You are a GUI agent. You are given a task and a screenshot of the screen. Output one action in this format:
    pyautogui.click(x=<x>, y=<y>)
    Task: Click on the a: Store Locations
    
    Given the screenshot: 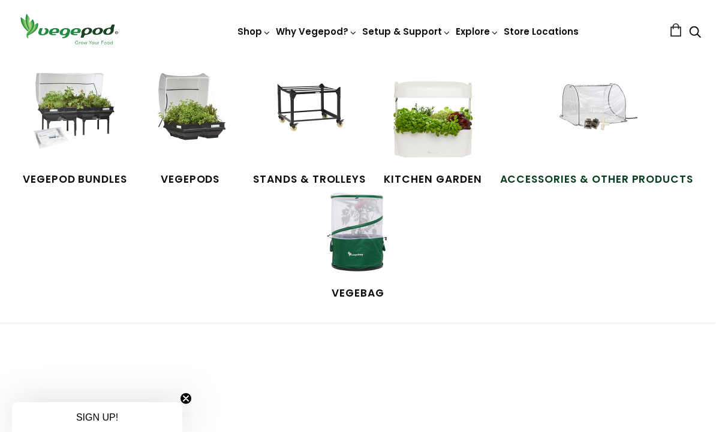 What is the action you would take?
    pyautogui.click(x=541, y=31)
    